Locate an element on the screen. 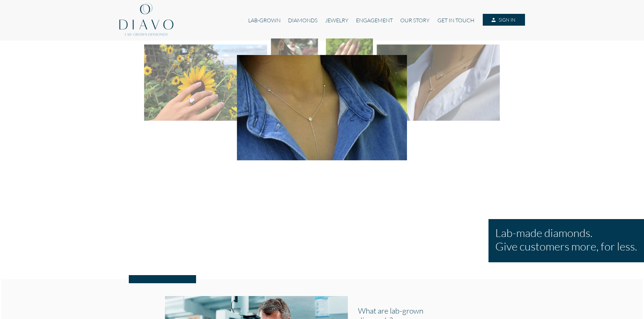 The height and width of the screenshot is (319, 644). img: Diavo Lab-grown diamond ring is located at coordinates (205, 83).